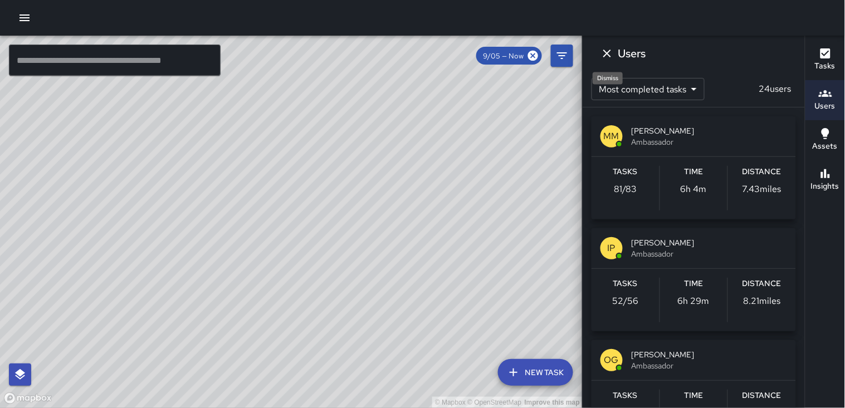 The image size is (845, 408). Describe the element at coordinates (625, 301) in the screenshot. I see `p: 52 / 56` at that location.